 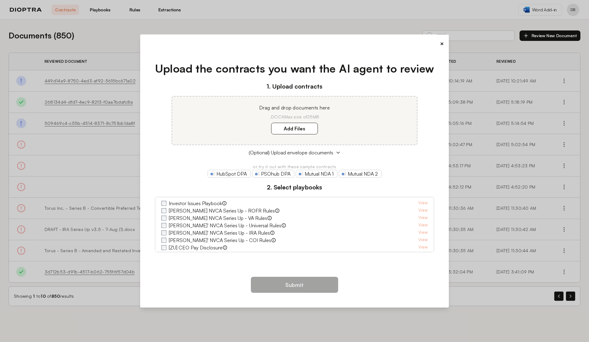 I want to click on label: Investor Issues Playbook, so click(x=195, y=203).